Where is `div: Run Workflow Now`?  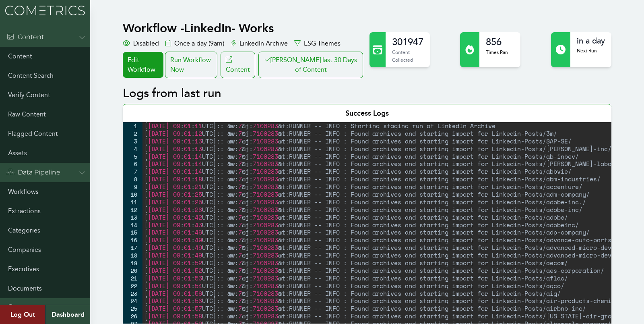 div: Run Workflow Now is located at coordinates (191, 65).